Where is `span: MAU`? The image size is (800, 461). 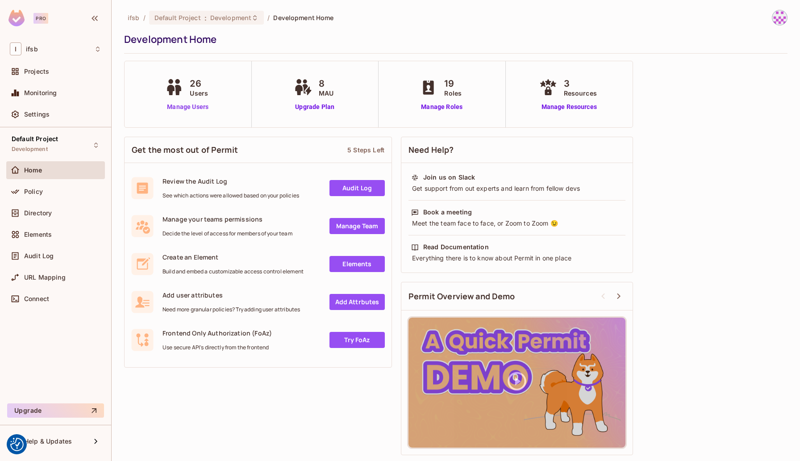 span: MAU is located at coordinates (326, 93).